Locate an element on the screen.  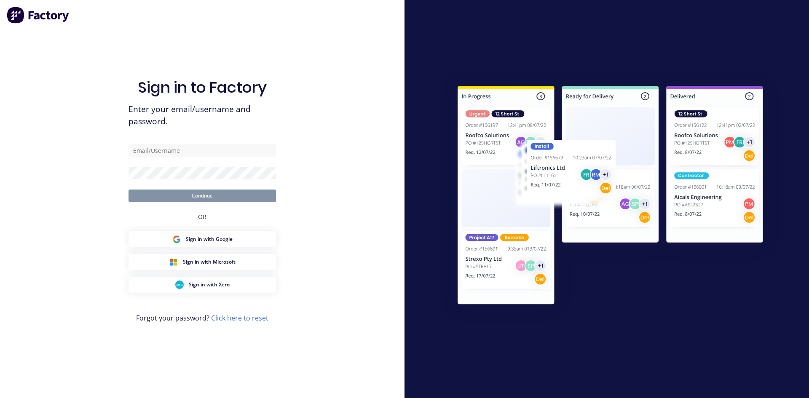
img: Google Sign in is located at coordinates (176, 239).